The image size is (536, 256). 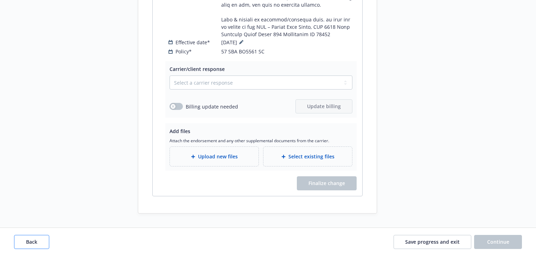 I want to click on span: Effective date*, so click(x=193, y=42).